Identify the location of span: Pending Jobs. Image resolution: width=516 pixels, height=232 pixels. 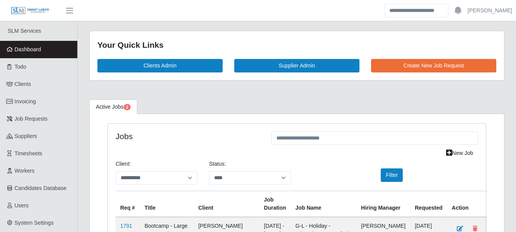
(127, 107).